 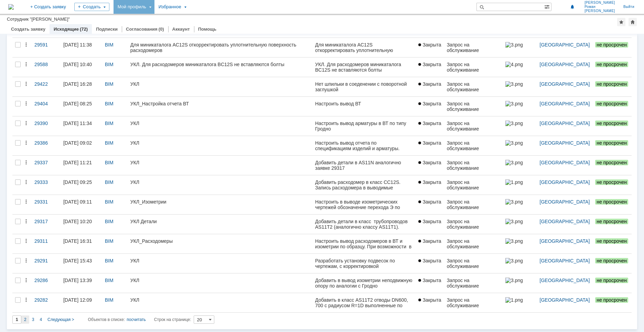 I want to click on div: 29311, so click(x=46, y=241).